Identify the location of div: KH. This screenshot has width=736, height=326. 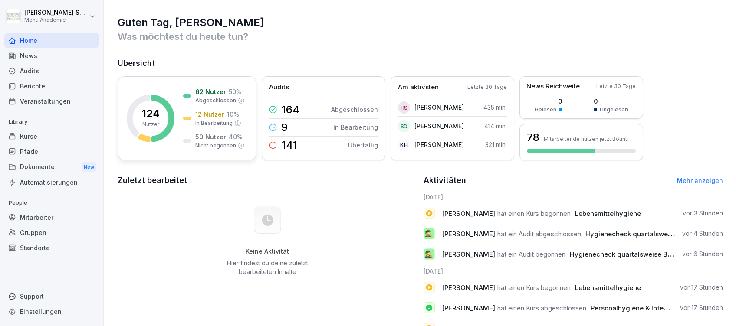
(404, 145).